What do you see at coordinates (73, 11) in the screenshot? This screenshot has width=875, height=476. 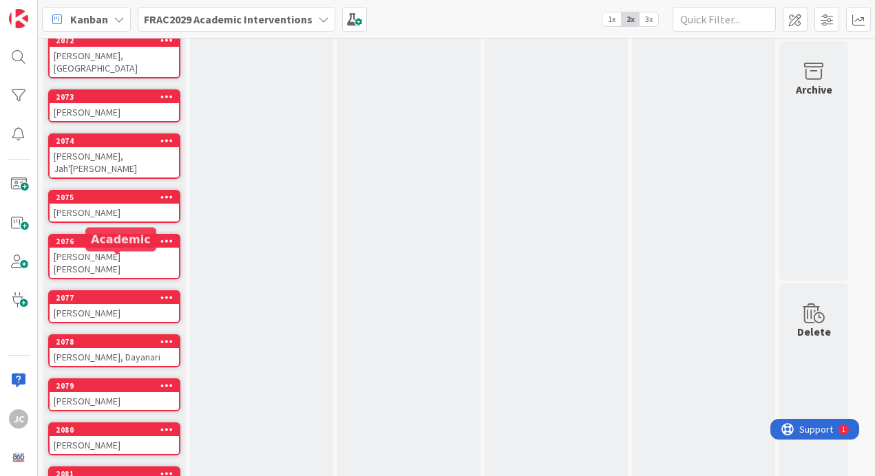 I see `div: 1` at bounding box center [73, 11].